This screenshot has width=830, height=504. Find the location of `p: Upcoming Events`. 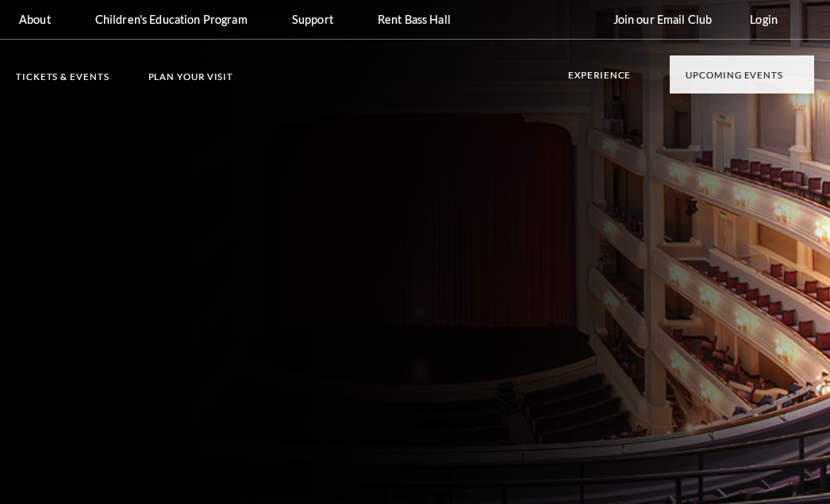

p: Upcoming Events is located at coordinates (734, 79).